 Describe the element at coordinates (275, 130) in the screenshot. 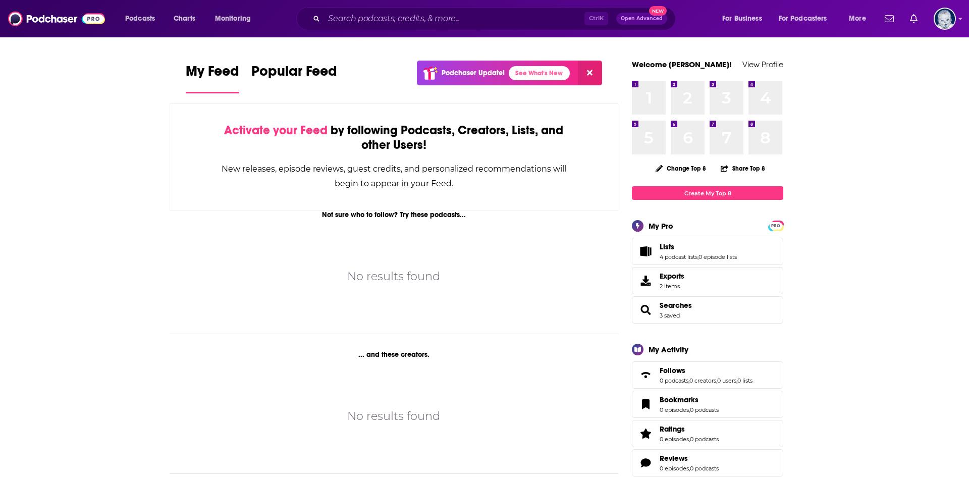

I see `span: Activate your Feed` at that location.